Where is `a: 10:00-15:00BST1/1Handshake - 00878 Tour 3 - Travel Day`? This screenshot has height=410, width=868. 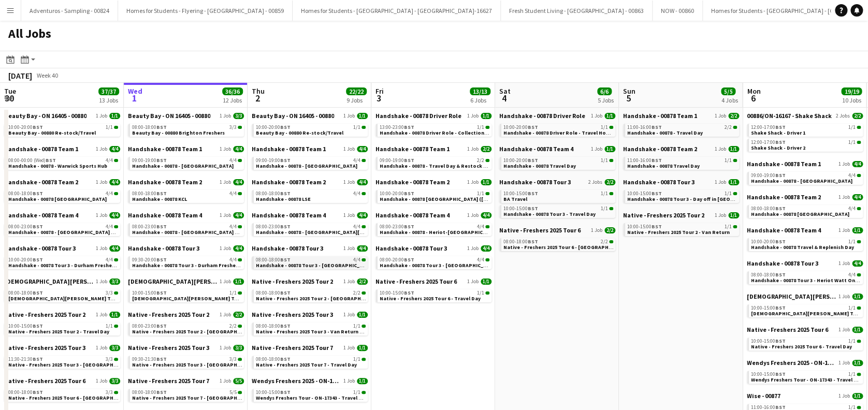 a: 10:00-15:00BST1/1Handshake - 00878 Tour 3 - Travel Day is located at coordinates (558, 210).